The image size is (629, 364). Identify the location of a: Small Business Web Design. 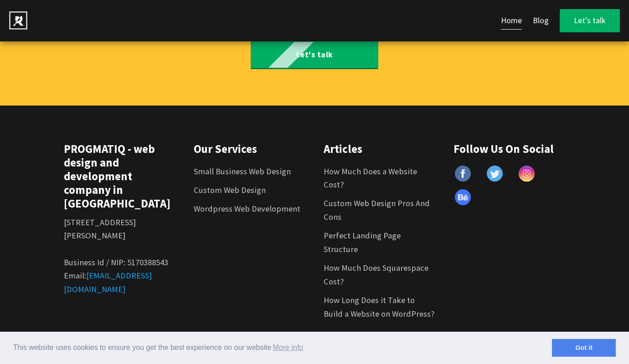
(242, 171).